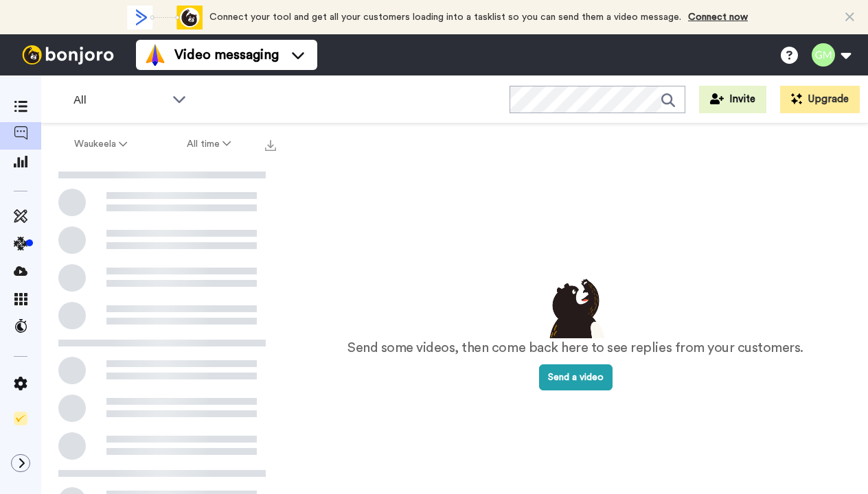 The width and height of the screenshot is (868, 494). Describe the element at coordinates (575, 377) in the screenshot. I see `a: Send a video` at that location.